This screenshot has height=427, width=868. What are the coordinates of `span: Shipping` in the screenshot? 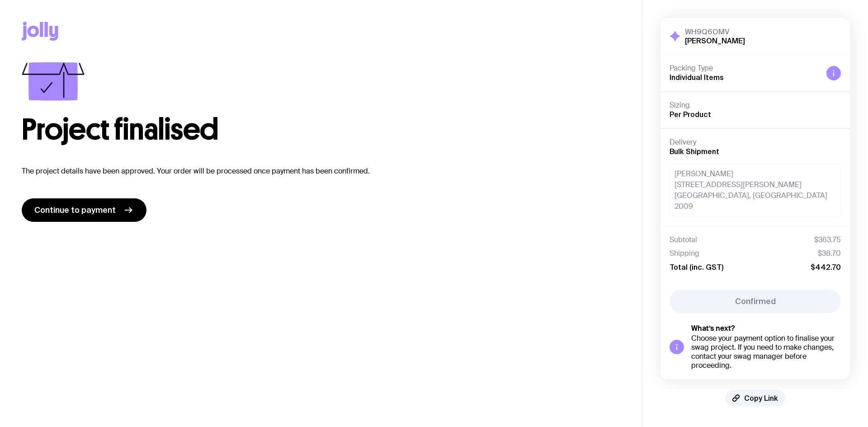 It's located at (685, 254).